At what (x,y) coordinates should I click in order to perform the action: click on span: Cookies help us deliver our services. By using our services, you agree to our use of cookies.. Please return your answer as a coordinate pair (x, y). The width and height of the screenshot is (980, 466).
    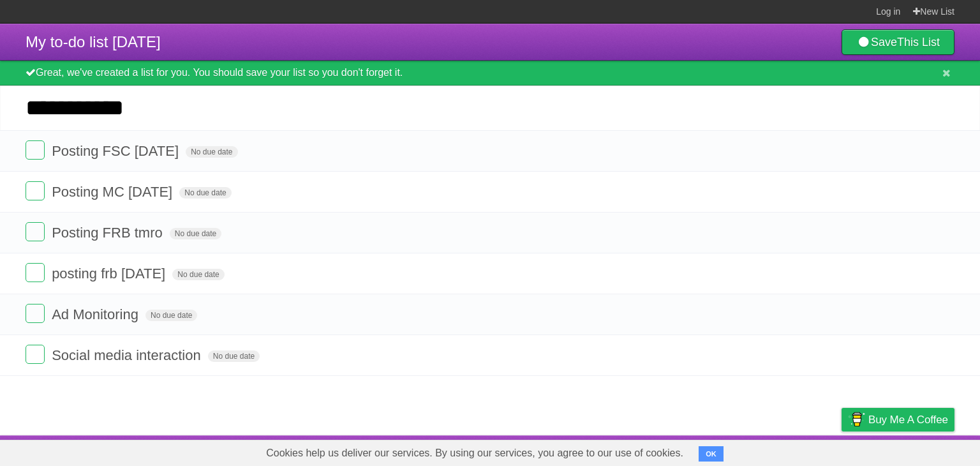
    Looking at the image, I should click on (474, 453).